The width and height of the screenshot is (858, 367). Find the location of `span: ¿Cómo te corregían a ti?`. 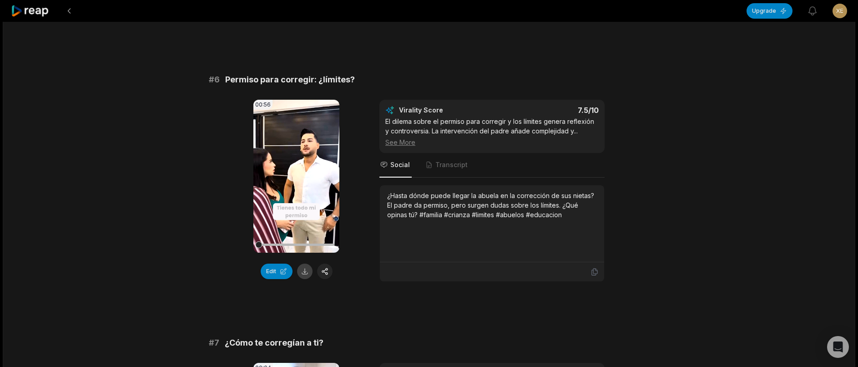

span: ¿Cómo te corregían a ti? is located at coordinates (274, 343).